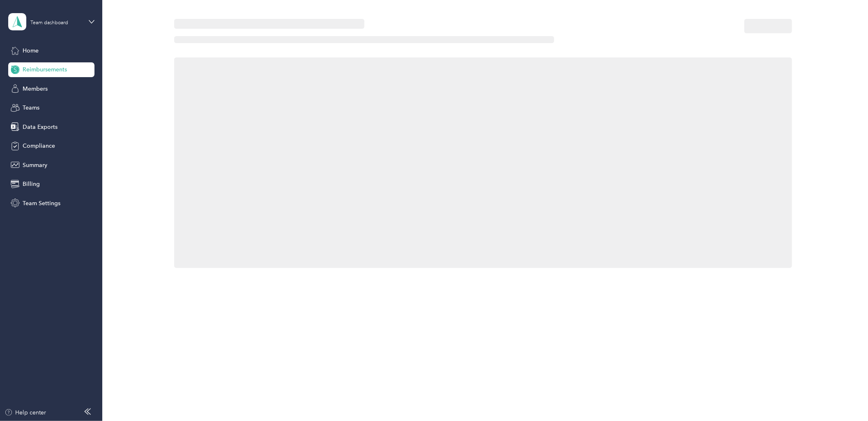  What do you see at coordinates (25, 413) in the screenshot?
I see `div: Help center` at bounding box center [25, 413].